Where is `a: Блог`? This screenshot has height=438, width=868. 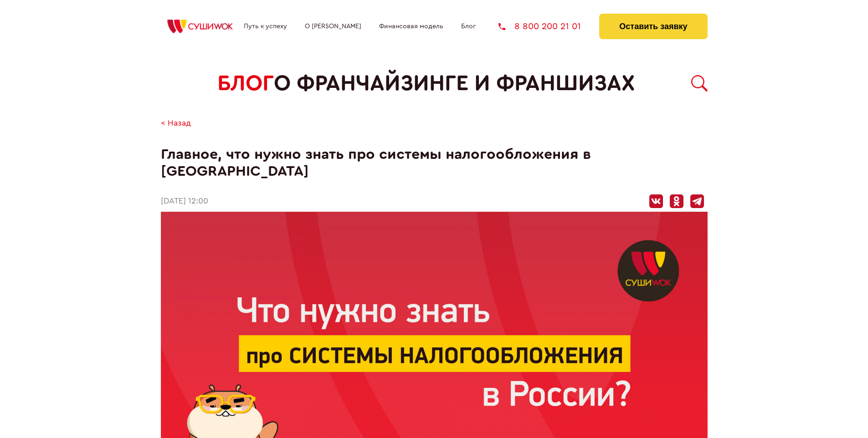
a: Блог is located at coordinates (468, 27).